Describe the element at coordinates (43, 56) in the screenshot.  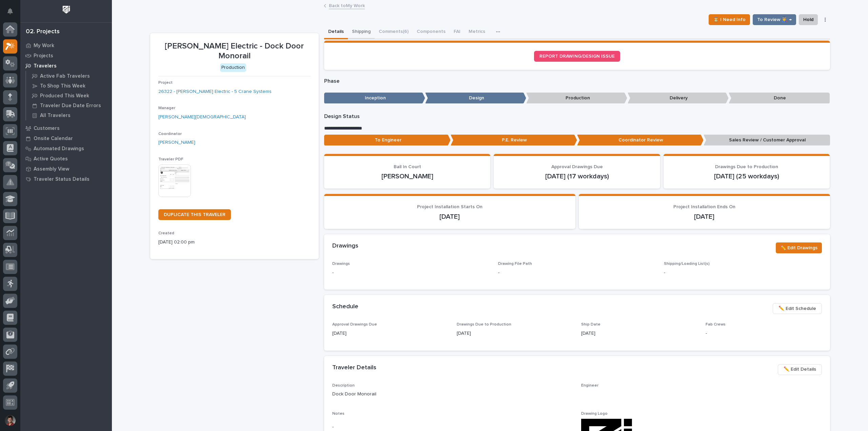
I see `p: Projects` at that location.